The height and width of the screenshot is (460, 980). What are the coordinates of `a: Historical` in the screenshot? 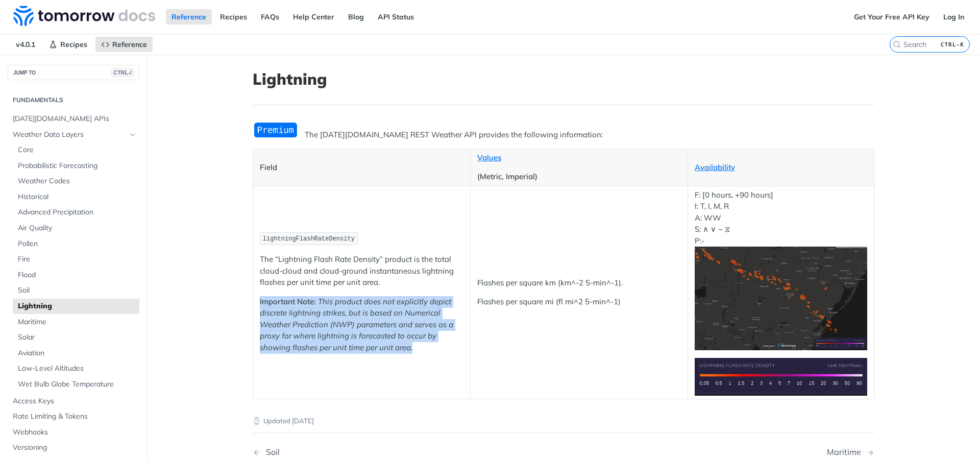 It's located at (76, 197).